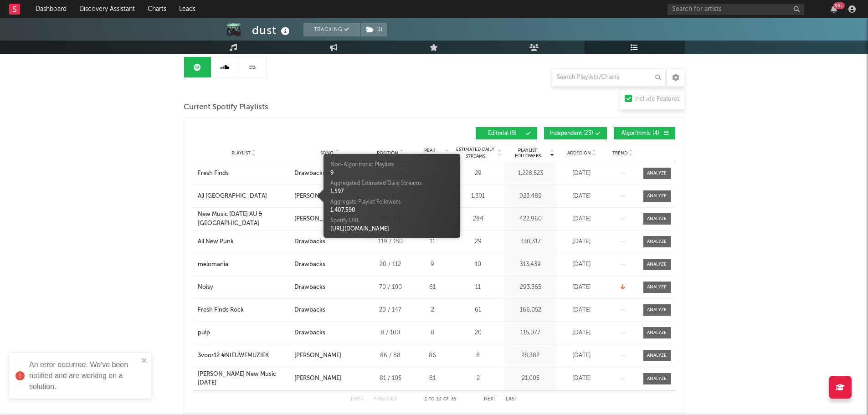 This screenshot has width=868, height=415. I want to click on span: Added On, so click(579, 153).